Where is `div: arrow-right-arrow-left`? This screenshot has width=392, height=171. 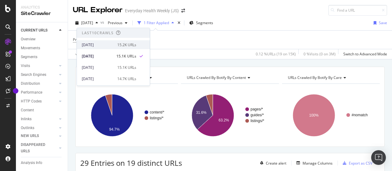 div: arrow-right-arrow-left is located at coordinates (183, 11).